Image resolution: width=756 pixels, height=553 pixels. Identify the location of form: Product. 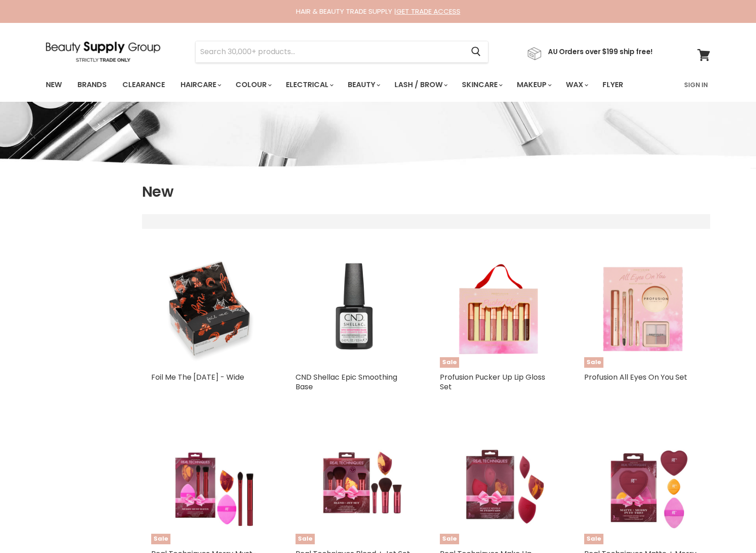
(341, 52).